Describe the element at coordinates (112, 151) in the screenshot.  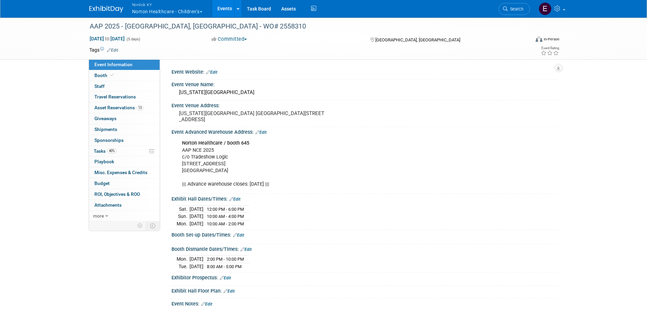
I see `span: 40%` at that location.